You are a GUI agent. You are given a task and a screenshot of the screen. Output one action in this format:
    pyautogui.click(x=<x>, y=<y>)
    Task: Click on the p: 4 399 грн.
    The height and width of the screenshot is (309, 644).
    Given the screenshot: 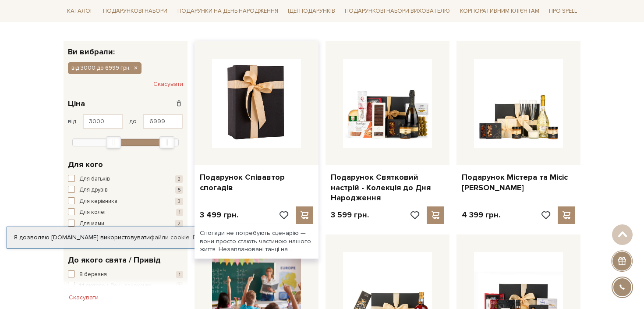 What is the action you would take?
    pyautogui.click(x=481, y=215)
    